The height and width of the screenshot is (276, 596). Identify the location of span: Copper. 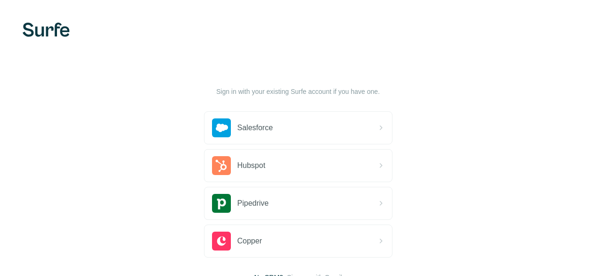
(250, 241).